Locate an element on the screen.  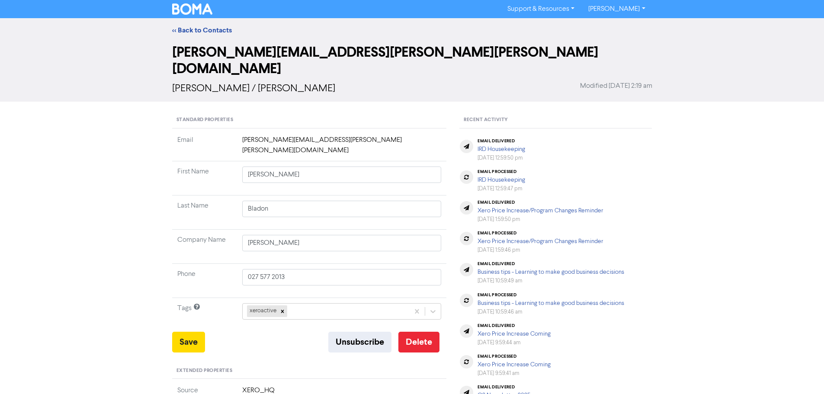
div: Recent Activity is located at coordinates (556, 120).